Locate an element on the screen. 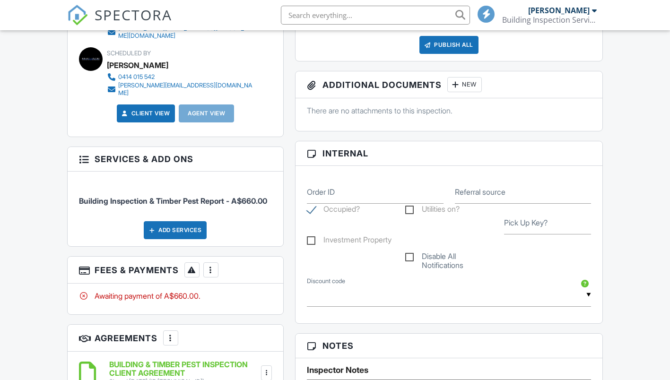  img: The Best Home Inspection Software - Spectora is located at coordinates (78, 15).